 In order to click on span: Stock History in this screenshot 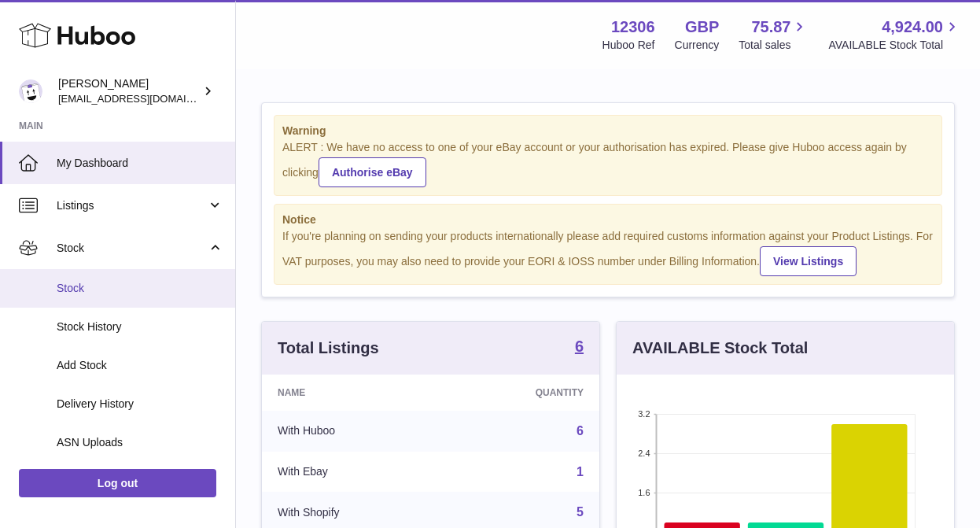, I will do `click(140, 326)`.